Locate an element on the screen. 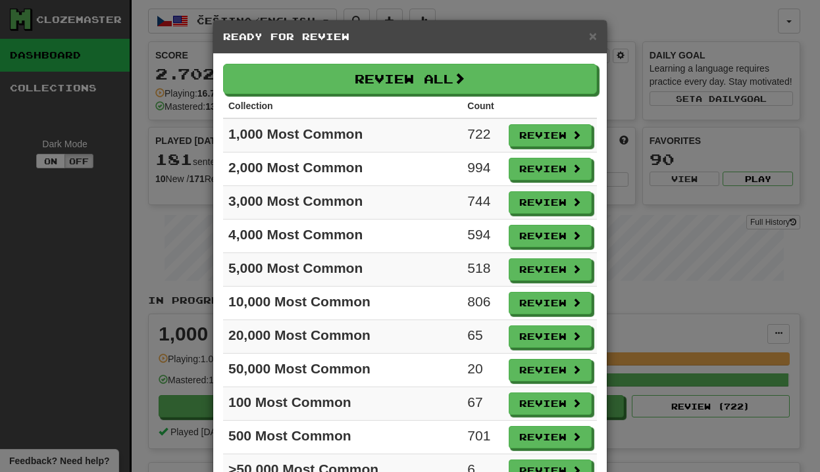  td: 2,000 Most Common is located at coordinates (342, 169).